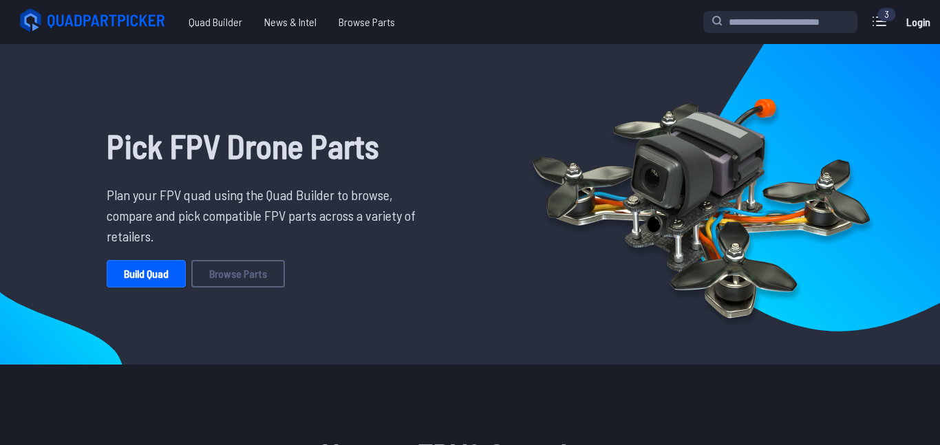 Image resolution: width=940 pixels, height=445 pixels. I want to click on span: News & Intel, so click(290, 22).